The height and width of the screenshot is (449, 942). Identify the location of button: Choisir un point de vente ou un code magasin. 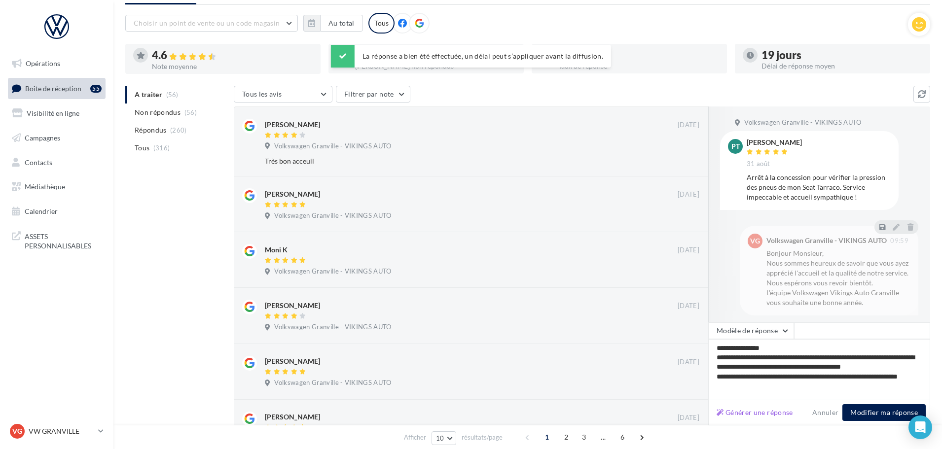
(212, 23).